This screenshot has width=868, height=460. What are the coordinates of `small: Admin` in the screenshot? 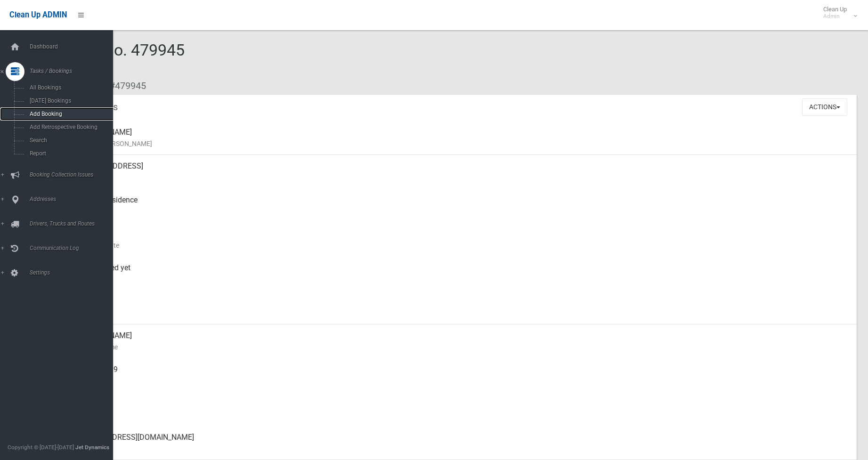 It's located at (835, 16).